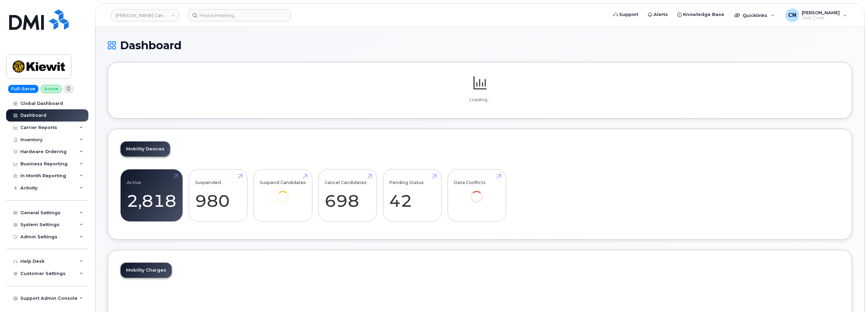  What do you see at coordinates (480, 100) in the screenshot?
I see `p: Loading...` at bounding box center [480, 100].